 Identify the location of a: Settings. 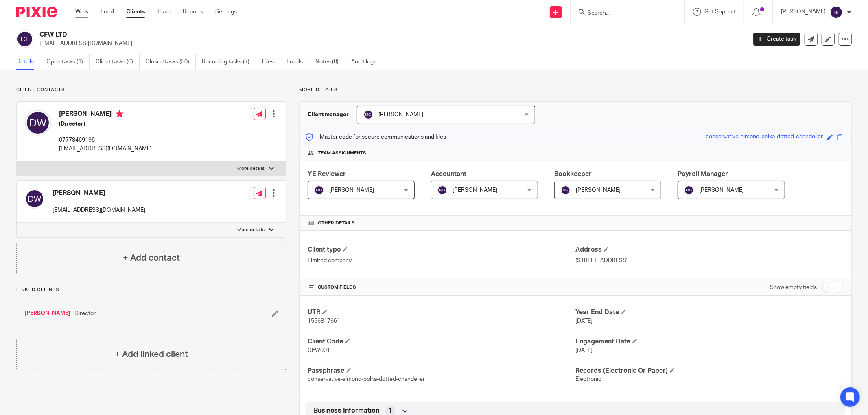
(226, 12).